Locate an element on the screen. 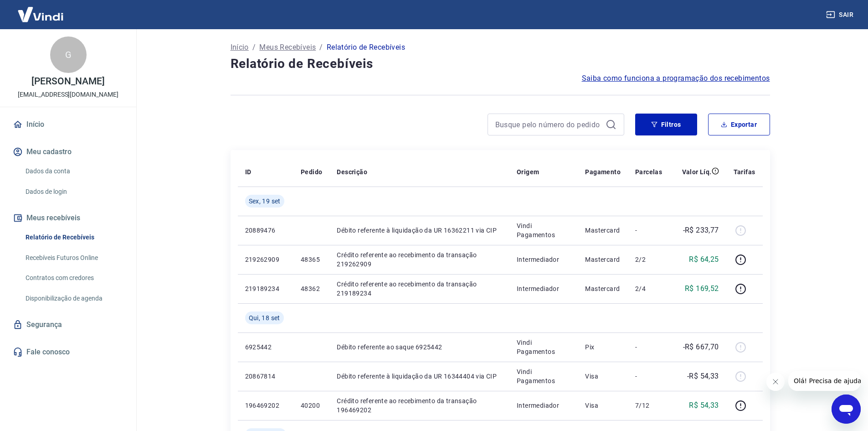  a: Recebíveis Futuros Online is located at coordinates (73, 258).